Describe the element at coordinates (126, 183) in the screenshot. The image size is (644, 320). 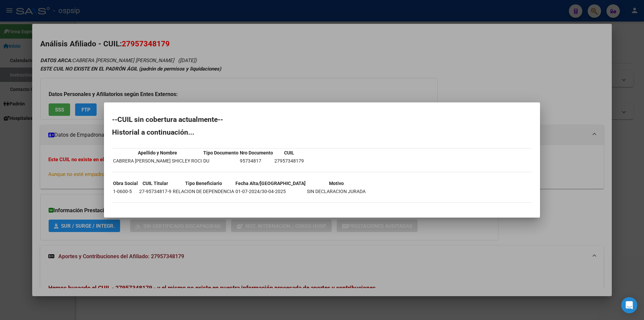
I see `th: Obra Social` at that location.